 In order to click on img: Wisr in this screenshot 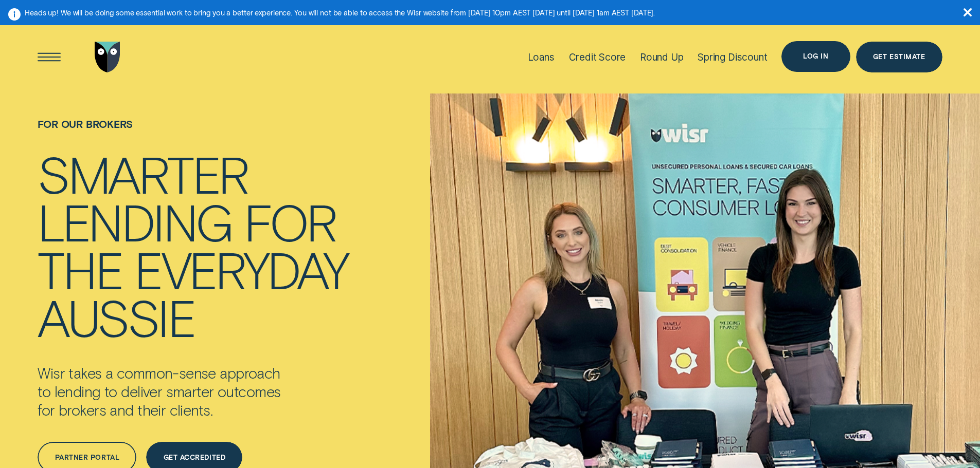, I will do `click(108, 57)`.